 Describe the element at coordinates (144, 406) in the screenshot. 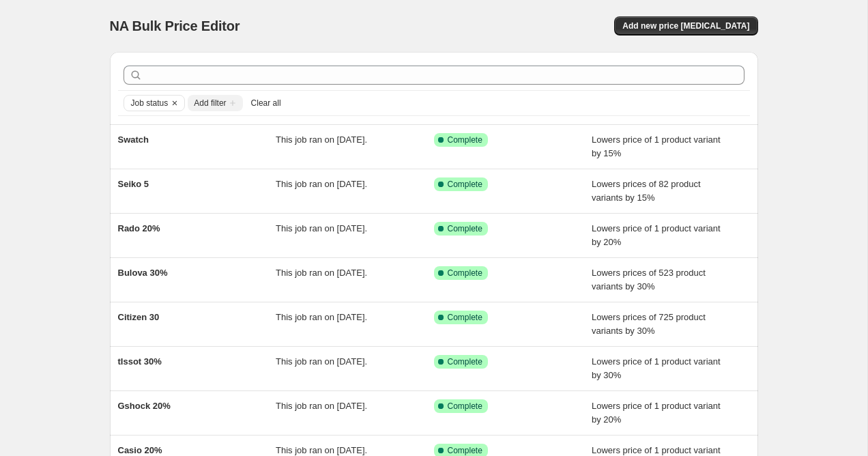

I see `span: Gshock 20%` at that location.